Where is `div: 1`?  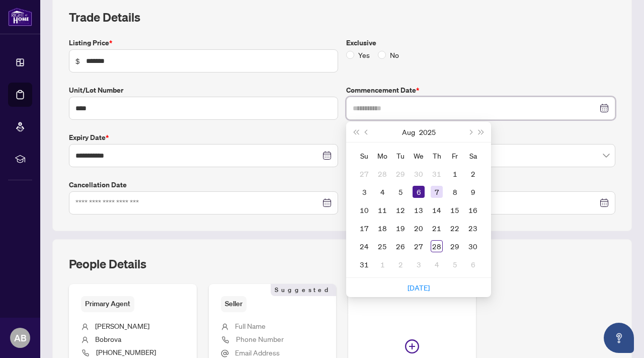
div: 1 is located at coordinates (382, 264).